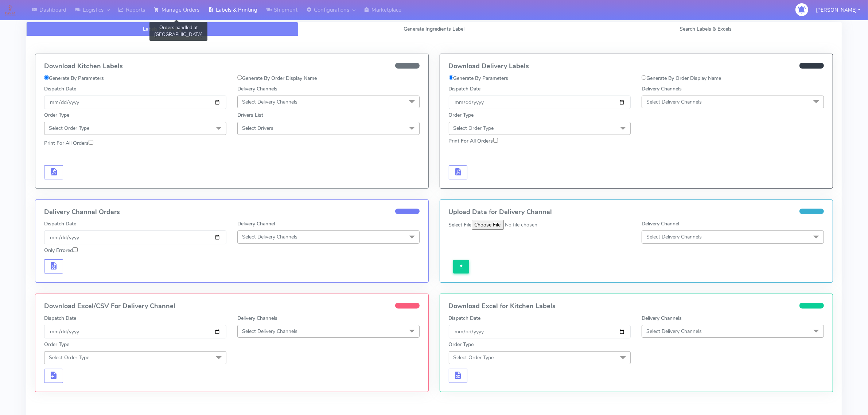 The height and width of the screenshot is (415, 868). I want to click on label: Select File, so click(460, 225).